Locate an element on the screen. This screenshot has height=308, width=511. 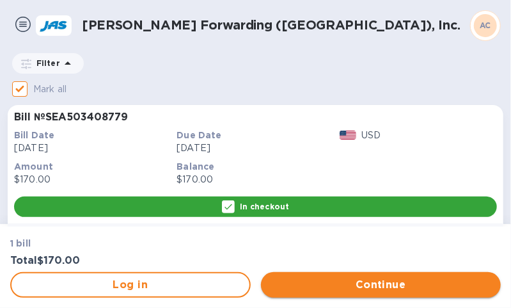
b: Due Date is located at coordinates (199, 135).